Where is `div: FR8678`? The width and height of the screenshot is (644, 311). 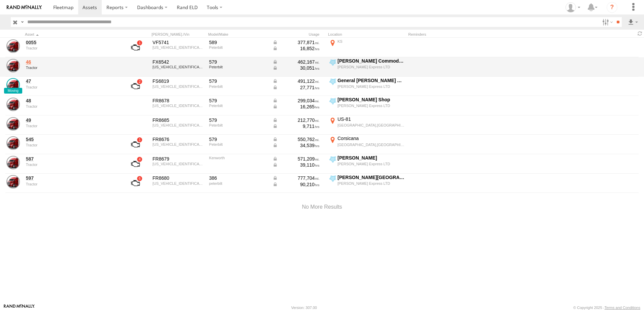 div: FR8678 is located at coordinates (179, 101).